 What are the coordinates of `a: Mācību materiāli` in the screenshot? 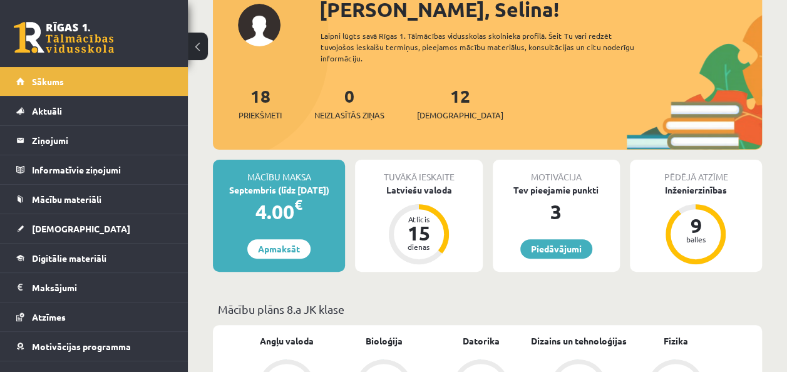 It's located at (94, 199).